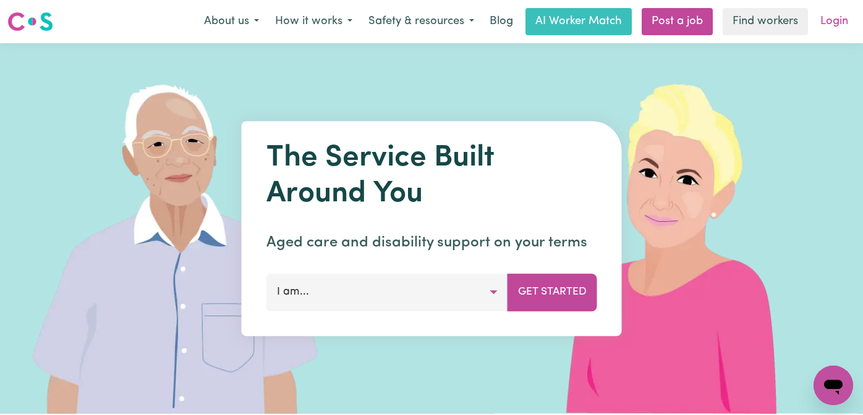 Image resolution: width=863 pixels, height=415 pixels. Describe the element at coordinates (834, 22) in the screenshot. I see `a: Login` at that location.